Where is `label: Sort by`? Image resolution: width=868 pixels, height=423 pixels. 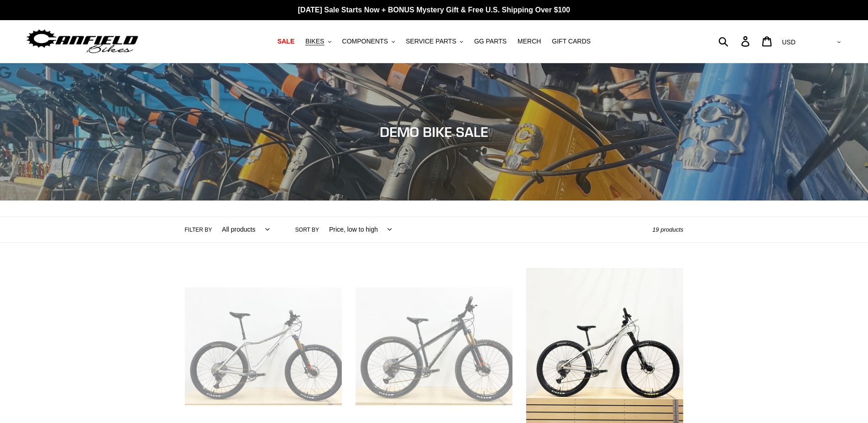 label: Sort by is located at coordinates (307, 230).